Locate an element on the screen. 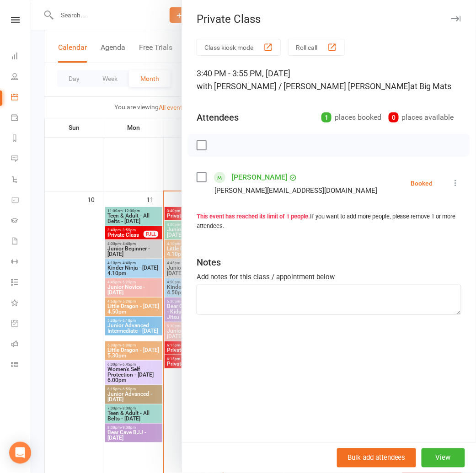 The height and width of the screenshot is (473, 476). a: Payments is located at coordinates (21, 118).